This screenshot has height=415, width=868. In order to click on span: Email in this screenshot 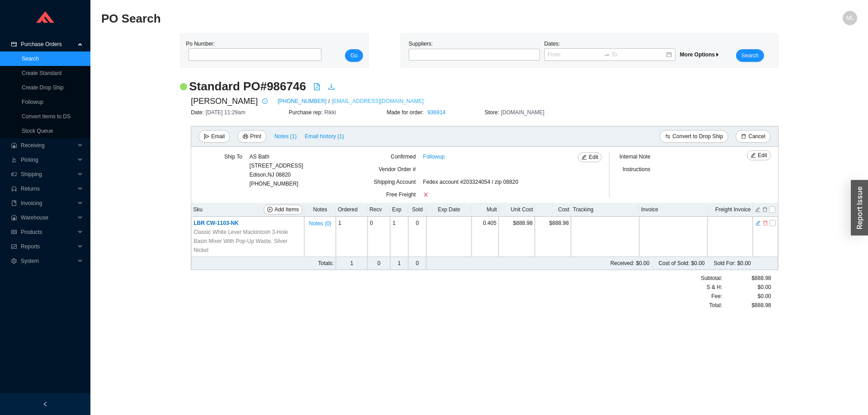, I will do `click(218, 136)`.